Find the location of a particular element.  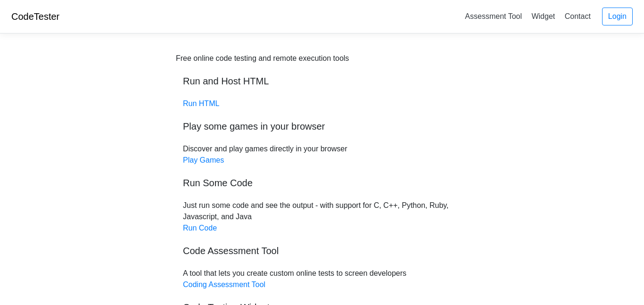

a: CodeTester is located at coordinates (36, 16).